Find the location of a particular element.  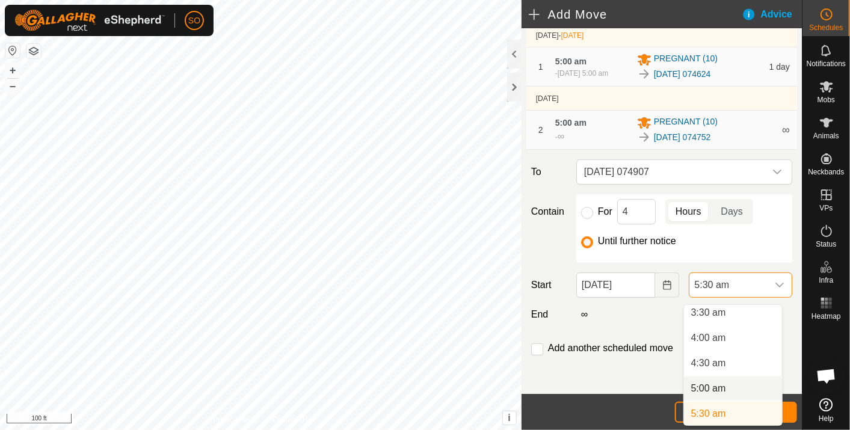

img: Gallagher Logo is located at coordinates (90, 20).